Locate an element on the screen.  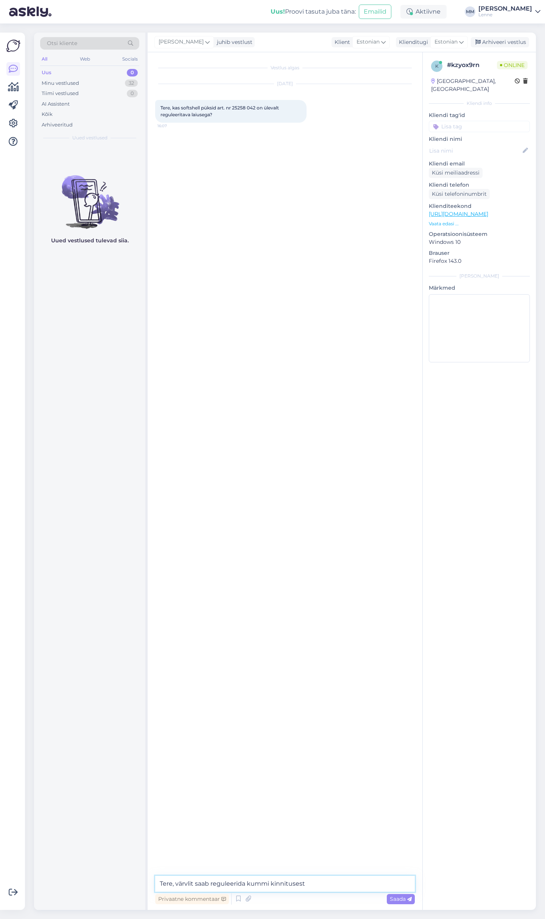
div: Kliendi info is located at coordinates (479, 103).